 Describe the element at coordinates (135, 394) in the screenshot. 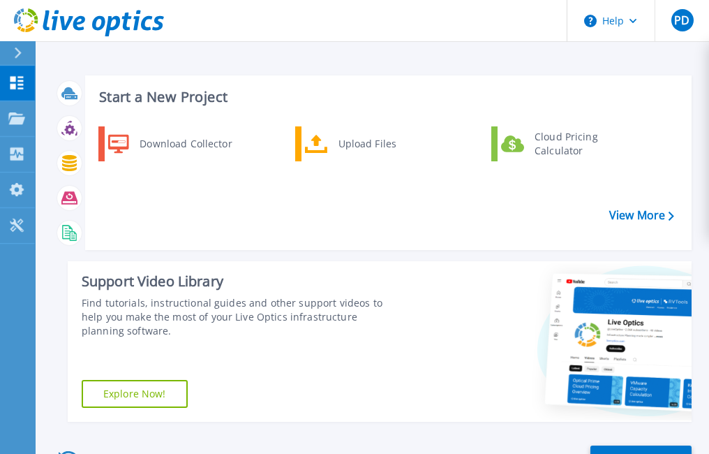

I see `a: Explore Now!` at that location.